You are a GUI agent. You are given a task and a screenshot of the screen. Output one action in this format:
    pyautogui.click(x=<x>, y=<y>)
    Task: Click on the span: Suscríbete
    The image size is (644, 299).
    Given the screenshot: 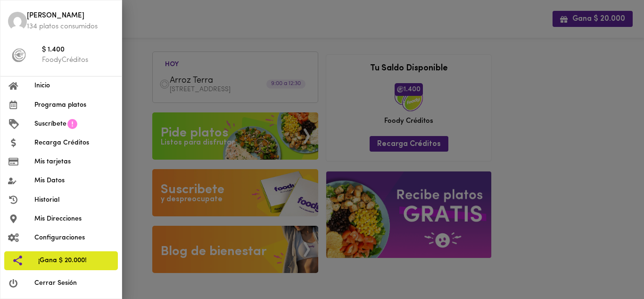 What is the action you would take?
    pyautogui.click(x=50, y=124)
    